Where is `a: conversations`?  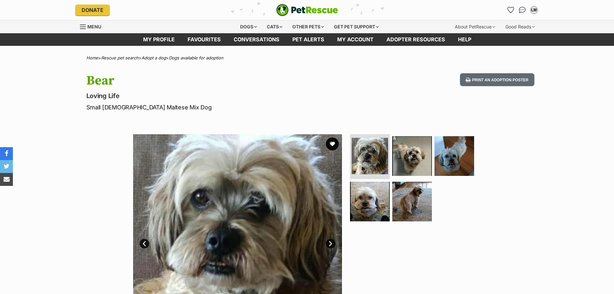 a: conversations is located at coordinates (257, 39).